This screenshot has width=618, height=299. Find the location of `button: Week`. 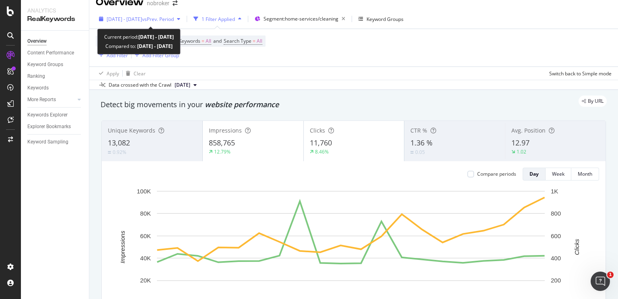

button: Week is located at coordinates (559, 174).